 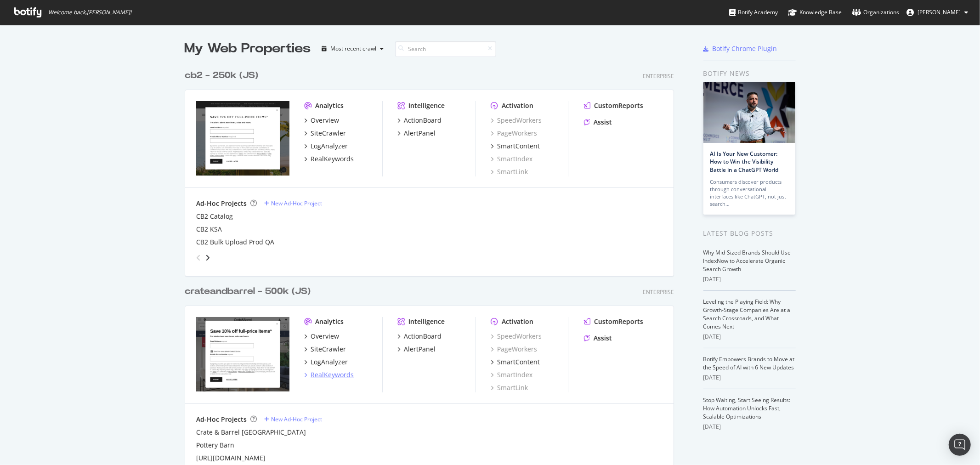 I want to click on div: Botify Chrome Plugin, so click(x=745, y=49).